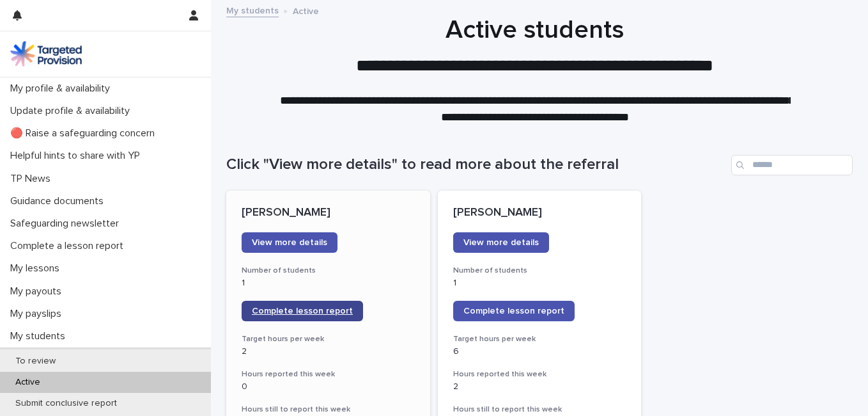  What do you see at coordinates (67, 223) in the screenshot?
I see `p: Safeguarding newsletter` at bounding box center [67, 223].